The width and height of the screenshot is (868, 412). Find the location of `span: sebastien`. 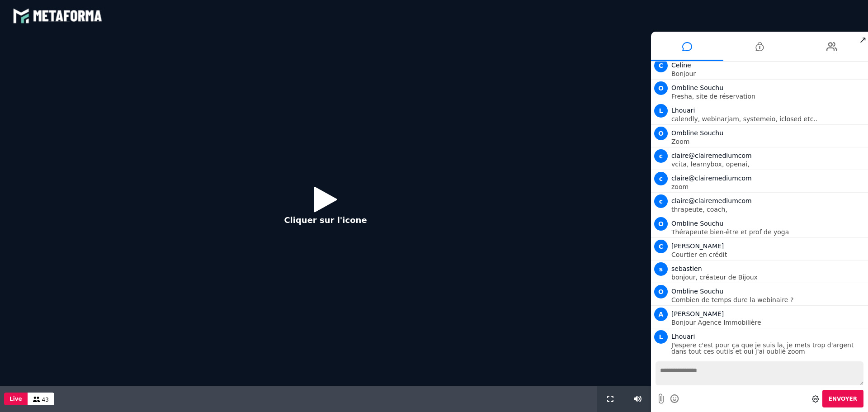

span: sebastien is located at coordinates (686, 269).